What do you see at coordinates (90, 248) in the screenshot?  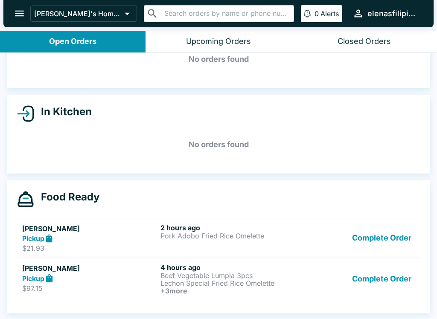 I see `p: $21.93` at bounding box center [90, 248].